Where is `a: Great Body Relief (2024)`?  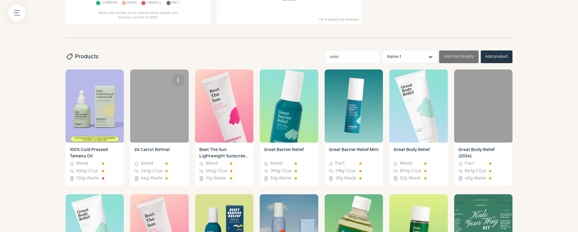 a: Great Body Relief (2024) is located at coordinates (483, 106).